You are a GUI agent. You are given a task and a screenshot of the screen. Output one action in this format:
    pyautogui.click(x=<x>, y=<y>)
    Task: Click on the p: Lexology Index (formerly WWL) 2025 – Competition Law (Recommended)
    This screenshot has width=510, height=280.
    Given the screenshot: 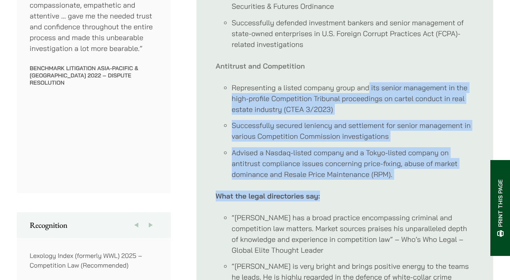 What is the action you would take?
    pyautogui.click(x=94, y=260)
    